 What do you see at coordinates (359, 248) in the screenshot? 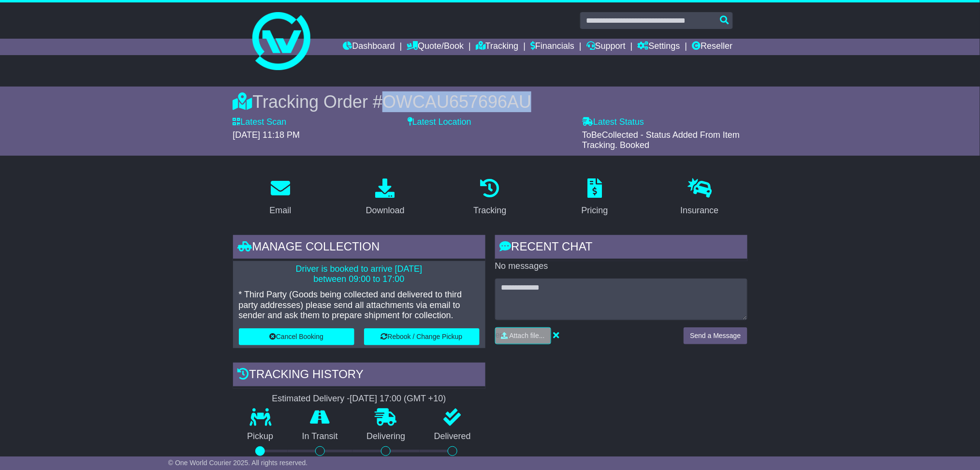
I see `div: Manage collection` at bounding box center [359, 248].